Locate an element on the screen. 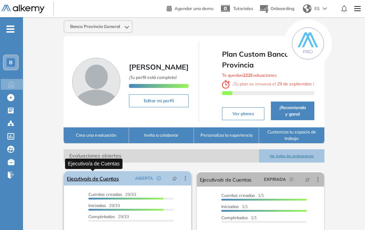  span: Banco Provincia General is located at coordinates (95, 27).